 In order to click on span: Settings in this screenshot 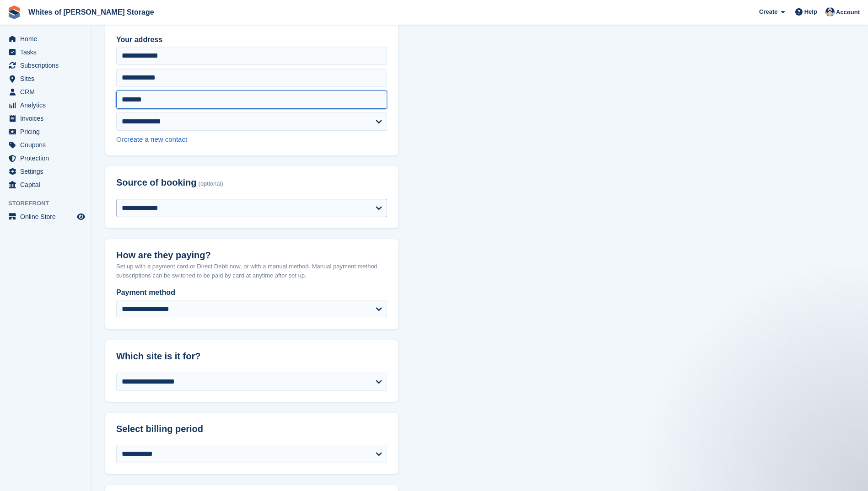, I will do `click(48, 171)`.